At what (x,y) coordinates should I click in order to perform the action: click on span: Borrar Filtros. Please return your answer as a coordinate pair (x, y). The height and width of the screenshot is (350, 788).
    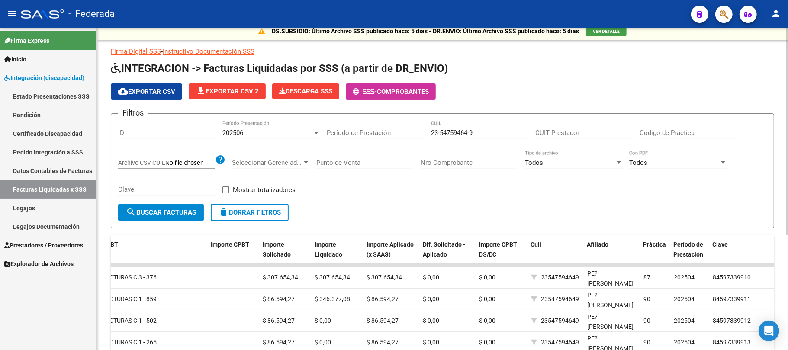
    Looking at the image, I should click on (250, 213).